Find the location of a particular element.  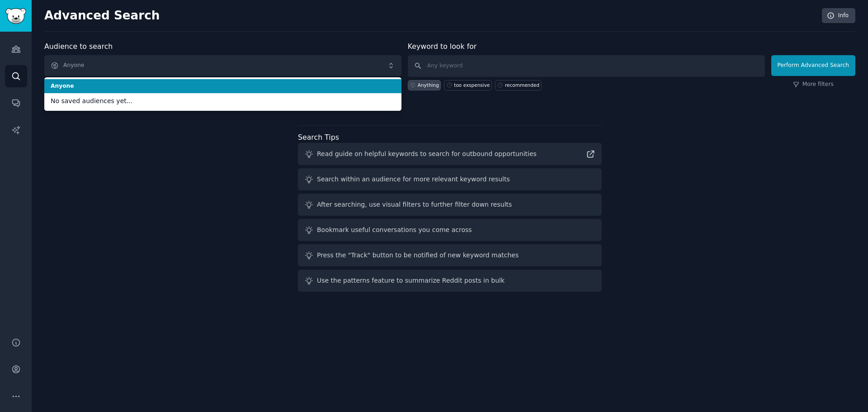

input: Any keyword is located at coordinates (586, 66).